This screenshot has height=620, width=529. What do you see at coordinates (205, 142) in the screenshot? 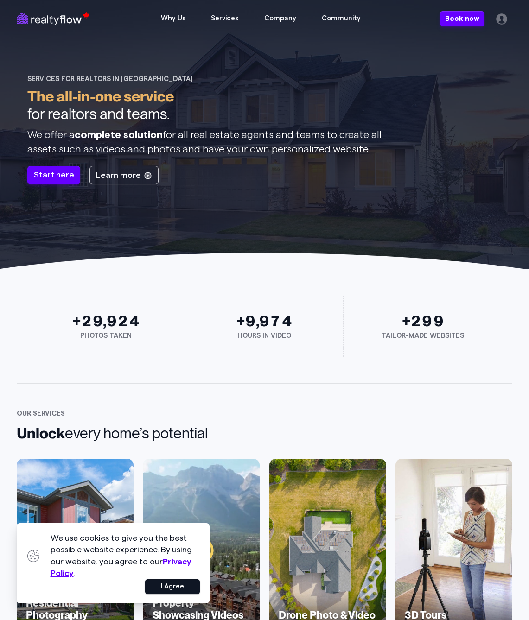
I see `p: We offer a for all real estate agents and teams to create all assets such as videos and photos an...` at bounding box center [205, 142].